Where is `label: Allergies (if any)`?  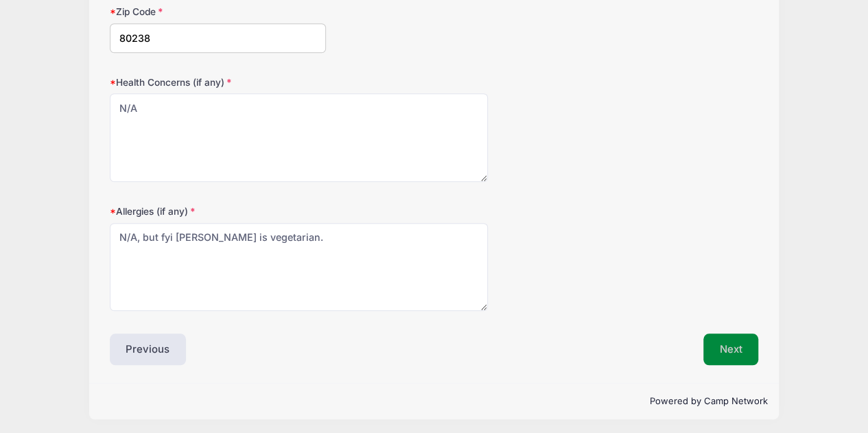
label: Allergies (if any) is located at coordinates (218, 211).